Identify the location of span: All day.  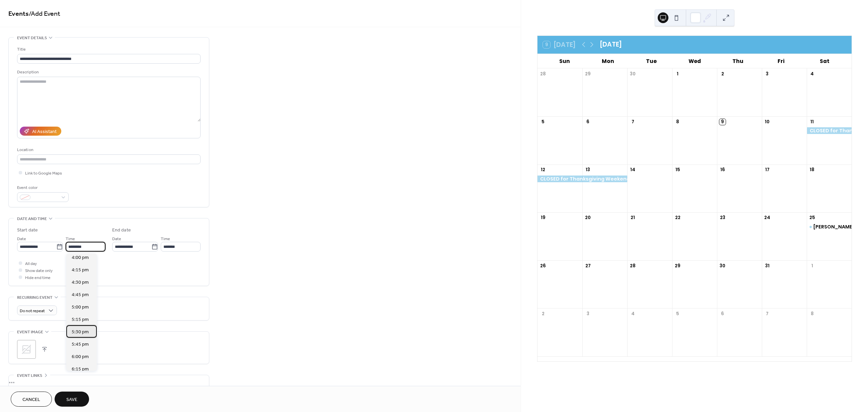
(31, 264).